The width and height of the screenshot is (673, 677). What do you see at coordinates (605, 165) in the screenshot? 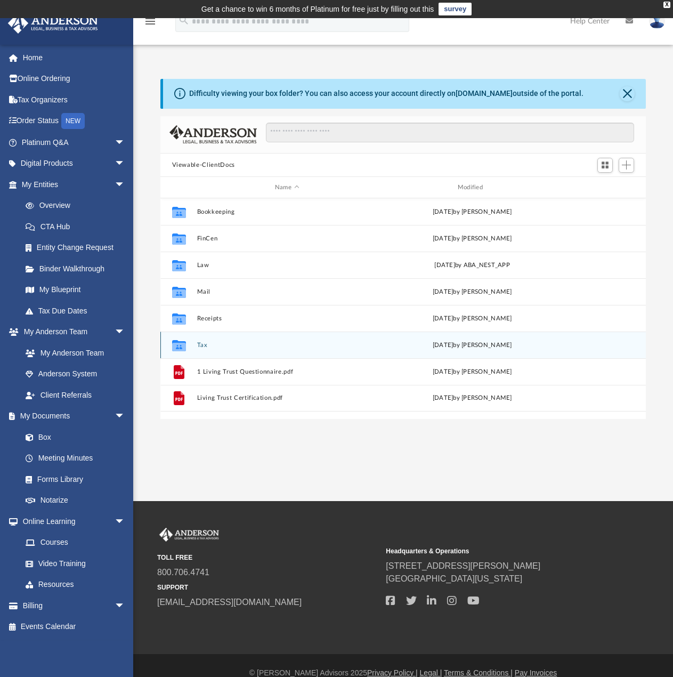
I see `button: Switch to Grid View` at bounding box center [605, 165].